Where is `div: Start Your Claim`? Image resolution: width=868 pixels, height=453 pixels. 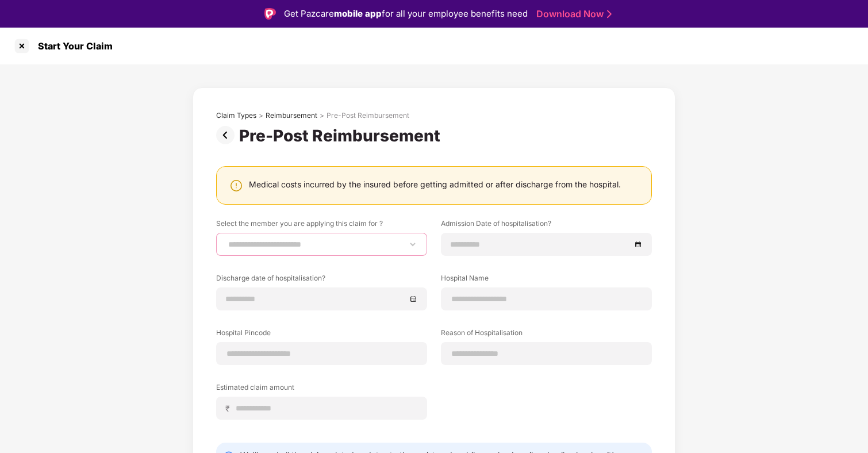
div: Start Your Claim is located at coordinates (72, 46).